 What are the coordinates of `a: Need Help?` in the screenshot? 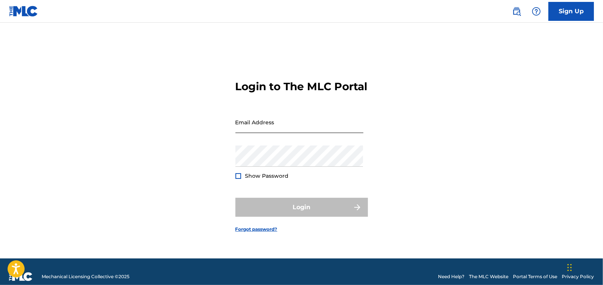 It's located at (452, 277).